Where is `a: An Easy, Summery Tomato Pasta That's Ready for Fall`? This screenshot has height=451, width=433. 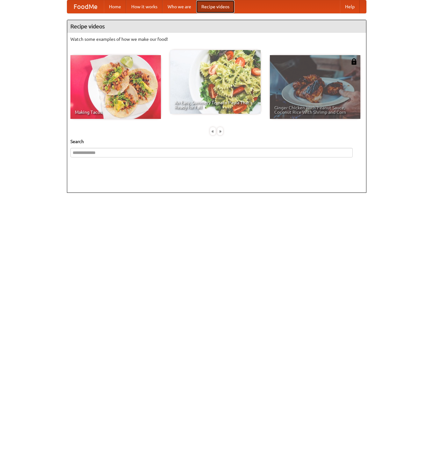 a: An Easy, Summery Tomato Pasta That's Ready for Fall is located at coordinates (215, 82).